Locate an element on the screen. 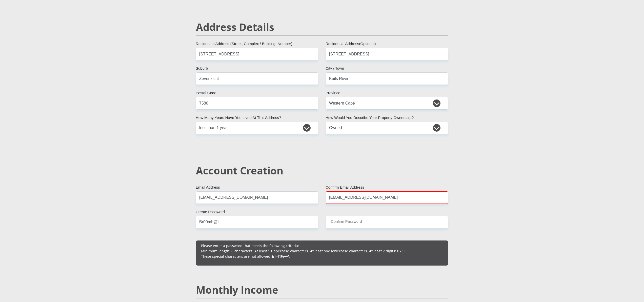 The width and height of the screenshot is (644, 302). input: Address line 2 (Optional) is located at coordinates (387, 54).